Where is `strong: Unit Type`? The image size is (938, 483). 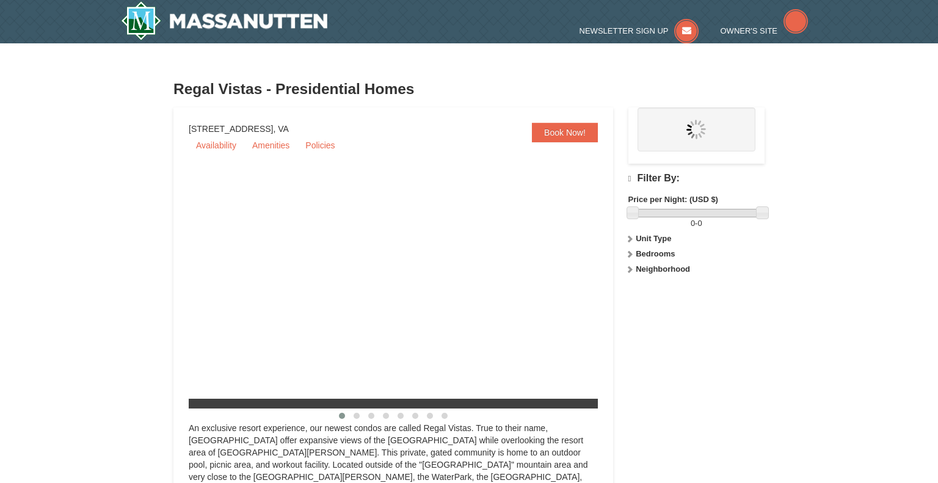
strong: Unit Type is located at coordinates (653, 238).